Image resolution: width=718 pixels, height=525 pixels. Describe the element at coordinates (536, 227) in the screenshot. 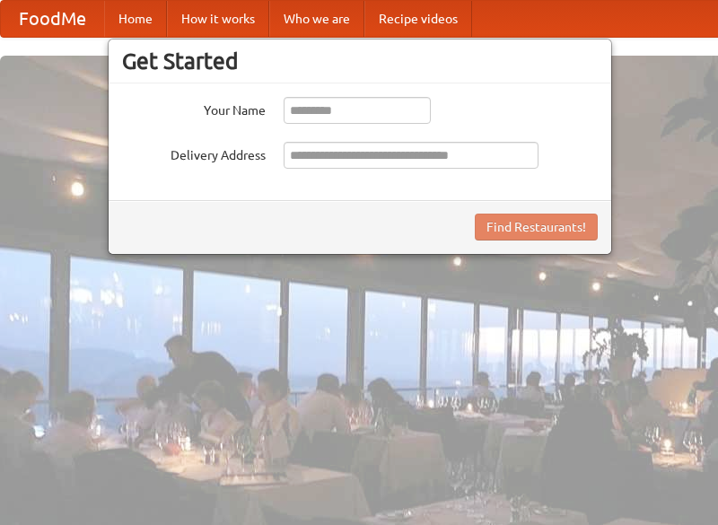

I see `button: Find Restaurants!` at that location.